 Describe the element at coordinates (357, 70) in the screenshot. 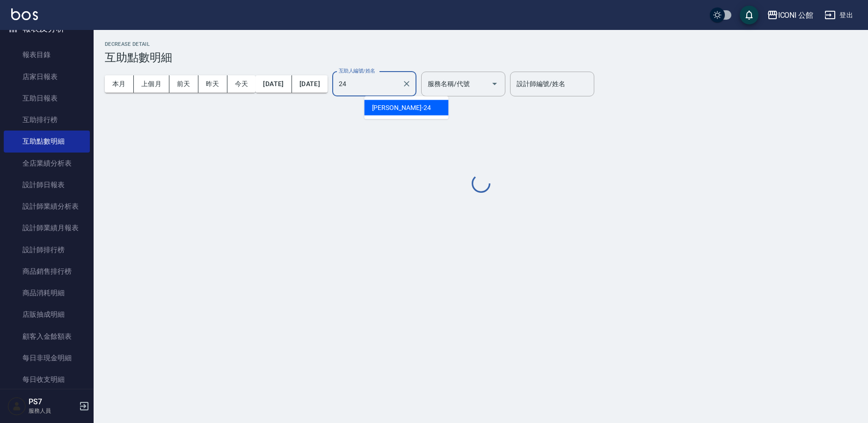

I see `label: 互助人編號/姓名` at that location.